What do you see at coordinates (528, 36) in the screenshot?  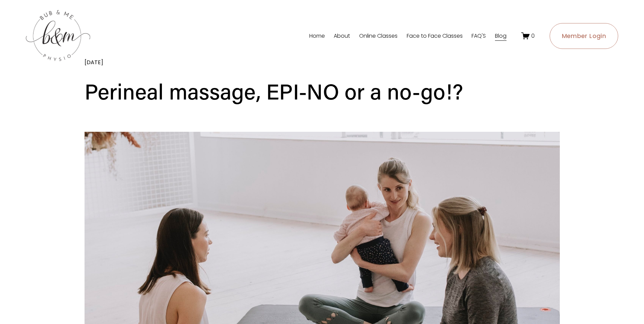 I see `a: 0` at bounding box center [528, 36].